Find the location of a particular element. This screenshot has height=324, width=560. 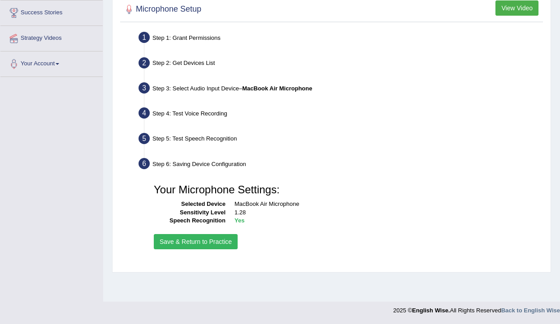

div: Step 4: Test Voice Recording is located at coordinates (340, 115).